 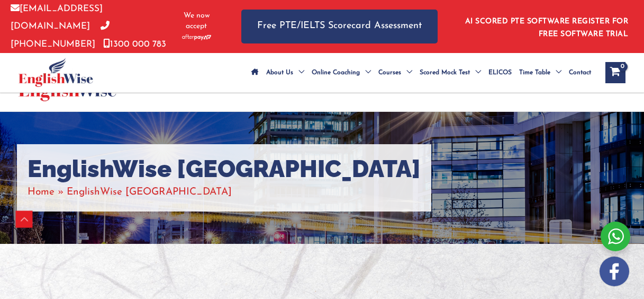 What do you see at coordinates (615, 73) in the screenshot?
I see `a: View Shopping Cart, empty` at bounding box center [615, 73].